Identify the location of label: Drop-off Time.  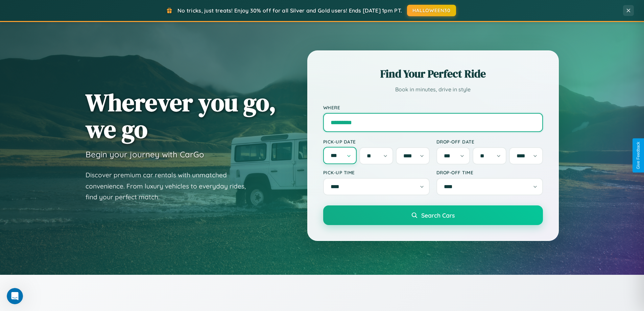
(489, 173).